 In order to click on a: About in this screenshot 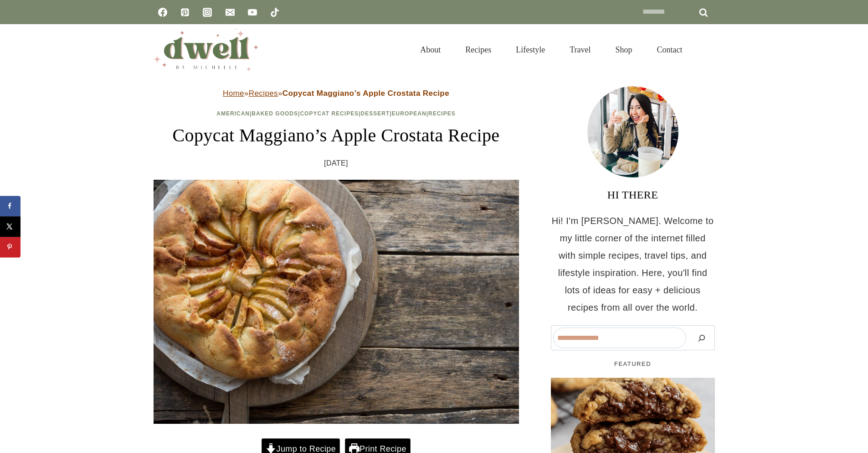, I will do `click(430, 50)`.